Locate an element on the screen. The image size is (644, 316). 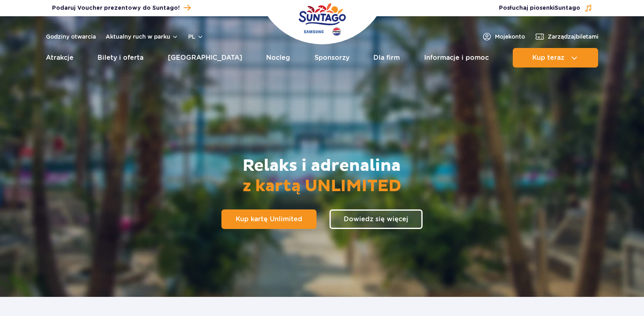
a: Zarządzajbiletami is located at coordinates (567, 36).